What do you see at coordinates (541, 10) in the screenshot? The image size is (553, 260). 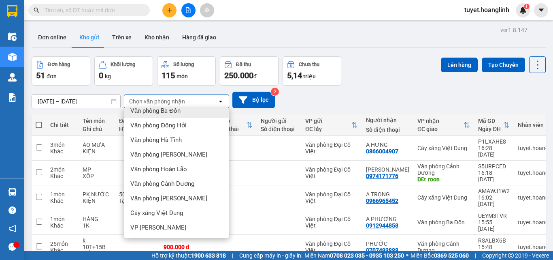 I see `span: caret-down` at bounding box center [541, 10].